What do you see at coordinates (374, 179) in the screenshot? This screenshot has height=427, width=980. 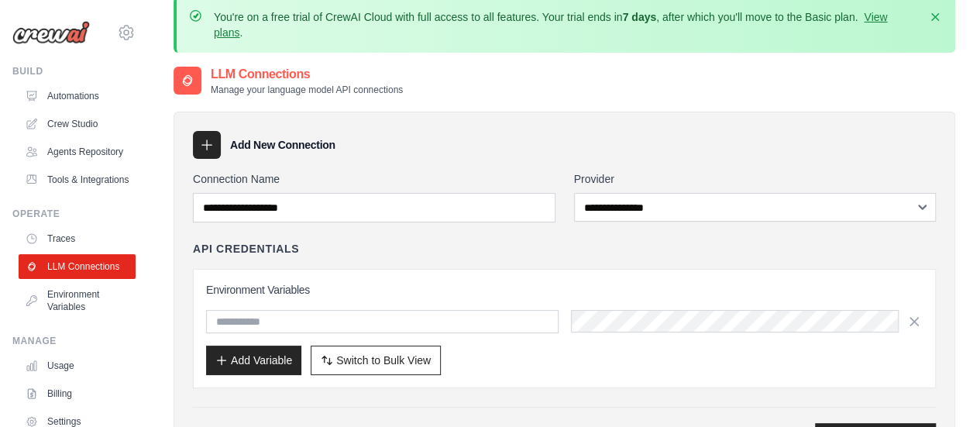 I see `label: Connection Name` at bounding box center [374, 179].